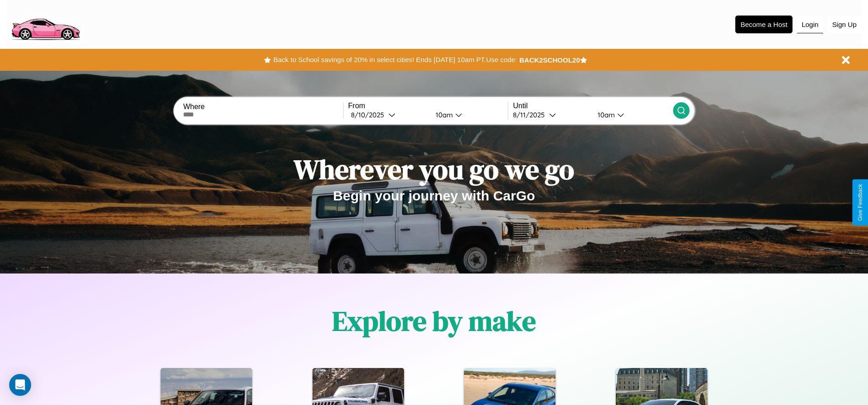 The height and width of the screenshot is (405, 868). Describe the element at coordinates (434, 321) in the screenshot. I see `h1: Explore by make` at that location.